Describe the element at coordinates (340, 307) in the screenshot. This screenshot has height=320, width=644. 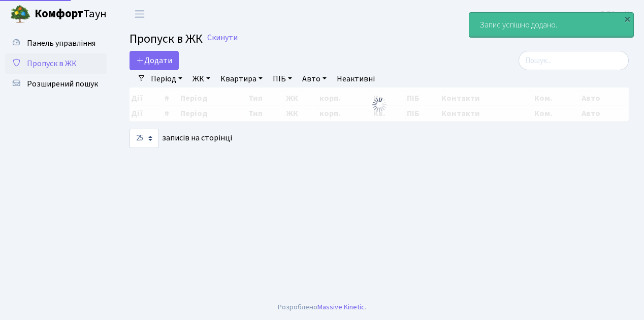
I see `a: Massive Kinetic` at that location.